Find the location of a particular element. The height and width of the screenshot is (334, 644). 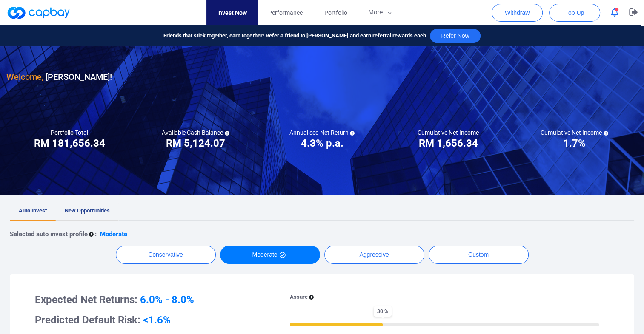

button: Withdraw is located at coordinates (517, 13).